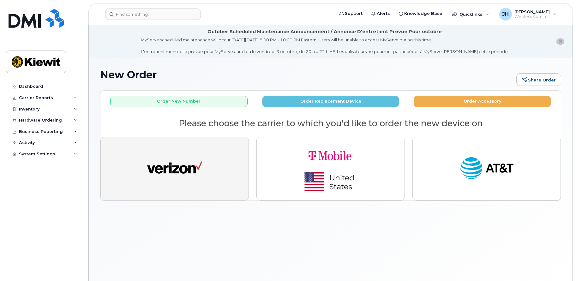  Describe the element at coordinates (325, 32) in the screenshot. I see `div: October Scheduled Maintenance Announcement / Annonce D'entretient Prévue Pour octobre` at that location.